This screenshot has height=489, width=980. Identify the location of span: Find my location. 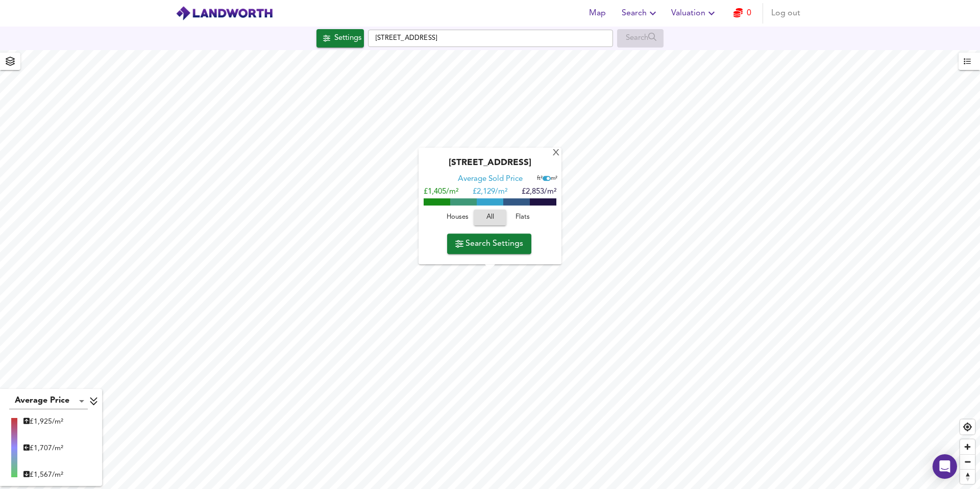
(966, 426).